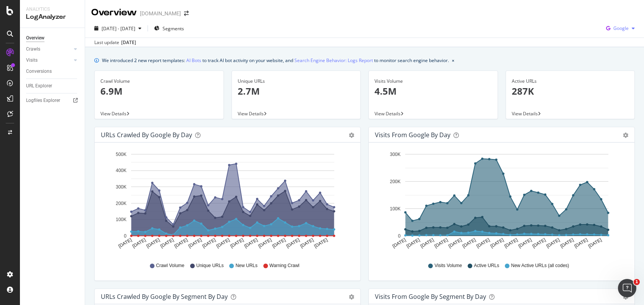 The height and width of the screenshot is (305, 644). I want to click on div: LogAnalyzer, so click(52, 17).